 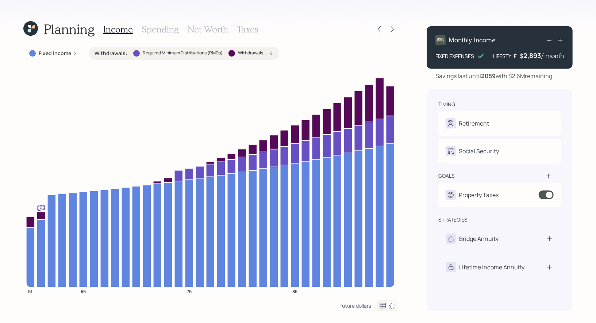 What do you see at coordinates (479, 151) in the screenshot?
I see `div: Social Security` at bounding box center [479, 151].